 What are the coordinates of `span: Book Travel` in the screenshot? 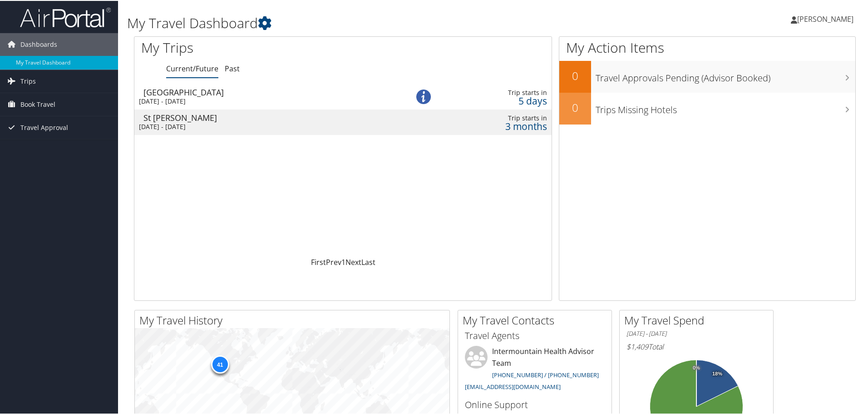 It's located at (38, 104).